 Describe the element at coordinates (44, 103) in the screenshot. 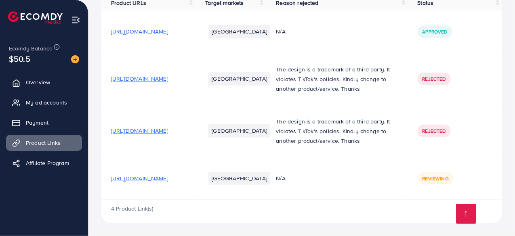

I see `a: My ad accounts` at that location.